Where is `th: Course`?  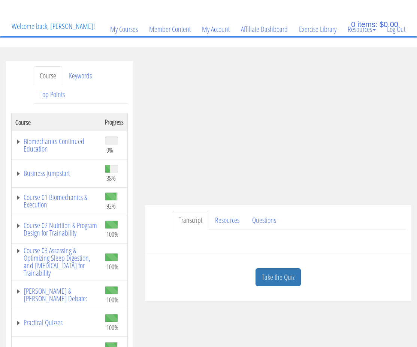
th: Course is located at coordinates (57, 122).